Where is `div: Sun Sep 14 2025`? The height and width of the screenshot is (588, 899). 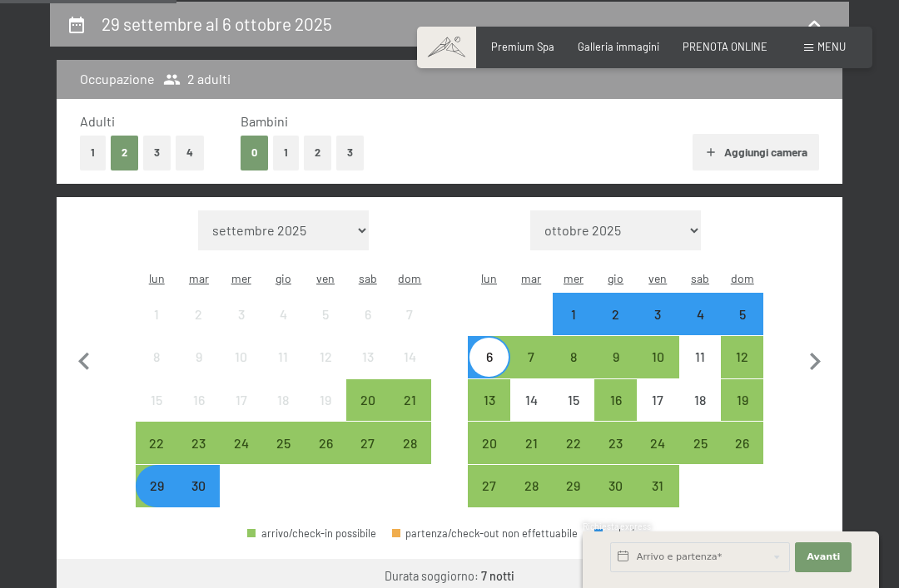 div: Sun Sep 14 2025 is located at coordinates (409, 357).